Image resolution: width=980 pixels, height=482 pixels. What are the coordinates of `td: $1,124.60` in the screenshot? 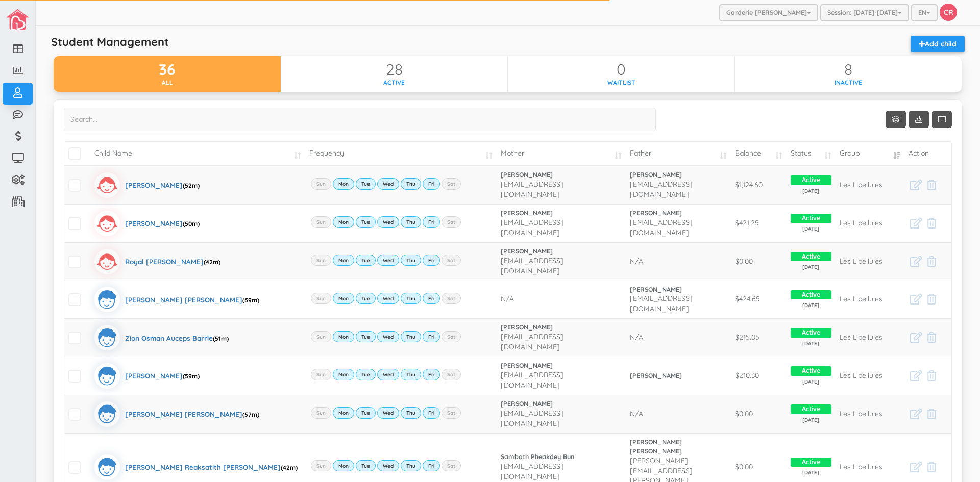 It's located at (758, 184).